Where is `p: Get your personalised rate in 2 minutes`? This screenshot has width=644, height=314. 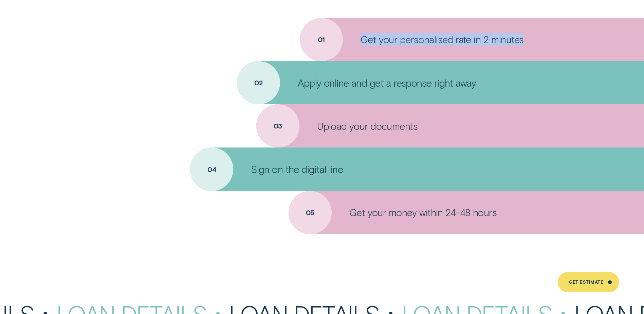
p: Get your personalised rate in 2 minutes is located at coordinates (442, 39).